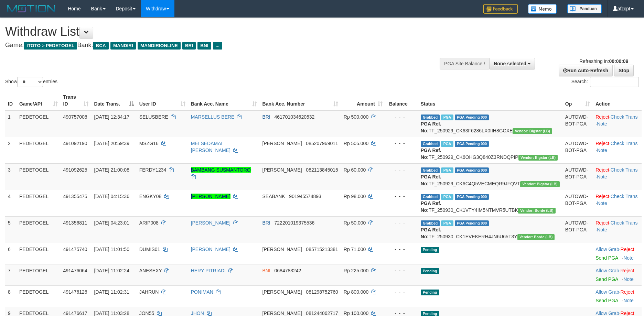 The width and height of the screenshot is (644, 316). Describe the element at coordinates (150, 249) in the screenshot. I see `span: DUMIS01` at that location.